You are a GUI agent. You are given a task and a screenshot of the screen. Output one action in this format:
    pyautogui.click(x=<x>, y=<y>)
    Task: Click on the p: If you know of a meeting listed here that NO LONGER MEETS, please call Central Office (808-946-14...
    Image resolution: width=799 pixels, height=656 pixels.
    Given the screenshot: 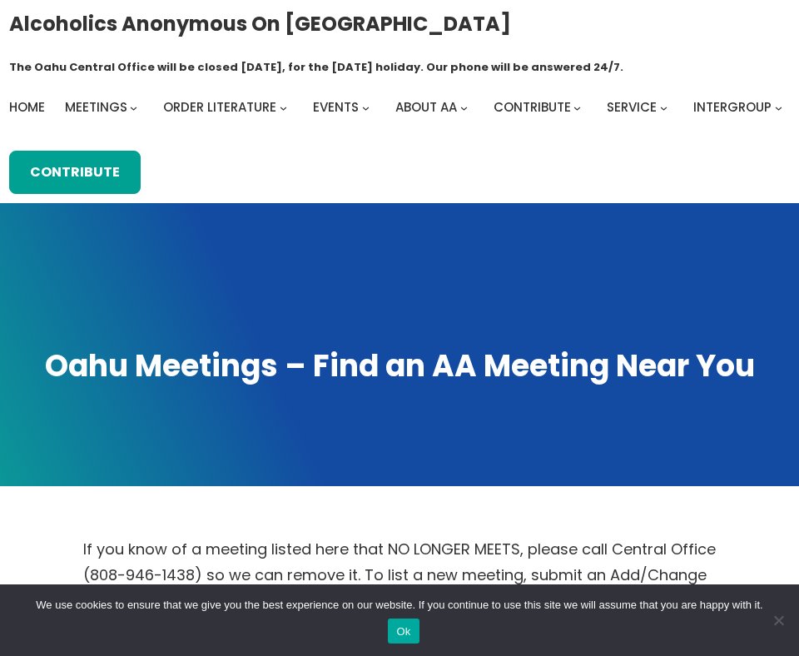 What is the action you would take?
    pyautogui.click(x=399, y=575)
    